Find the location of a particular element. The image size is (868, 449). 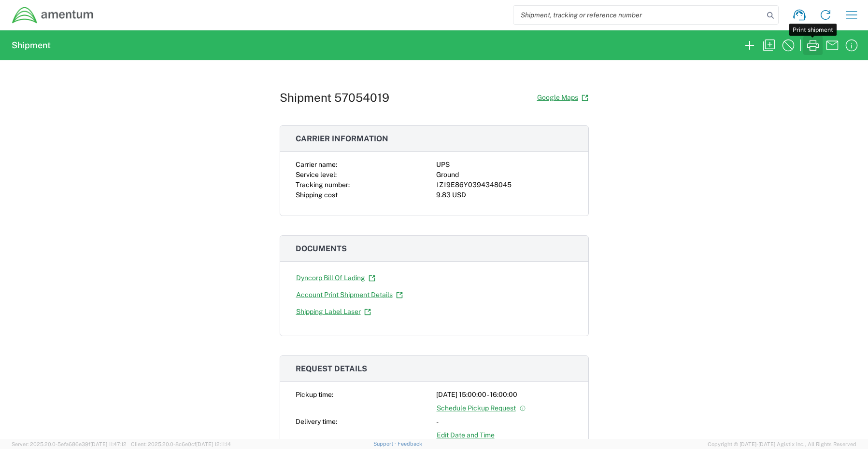

a: Dyncorp Bill Of Lading is located at coordinates (335, 278).